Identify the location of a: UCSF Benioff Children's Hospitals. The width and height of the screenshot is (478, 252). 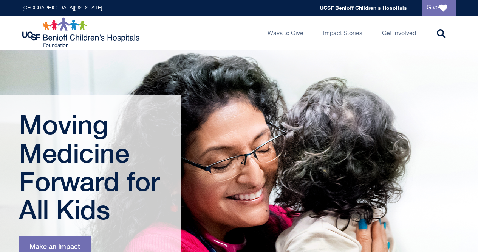
(363, 8).